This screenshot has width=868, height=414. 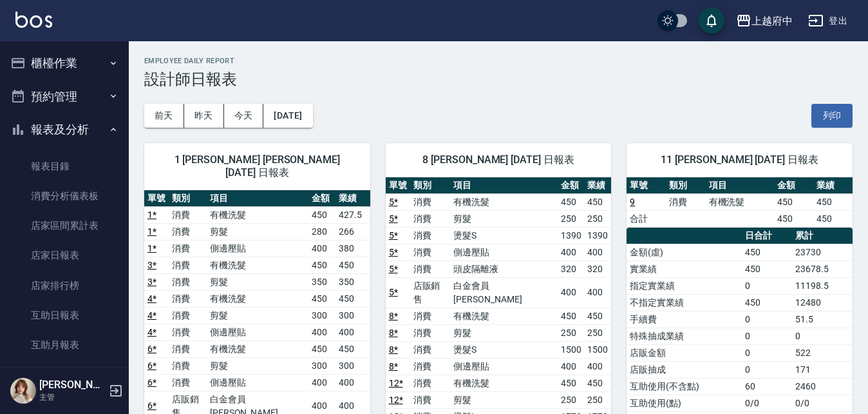 I want to click on td: 互助使用(點), so click(x=684, y=403).